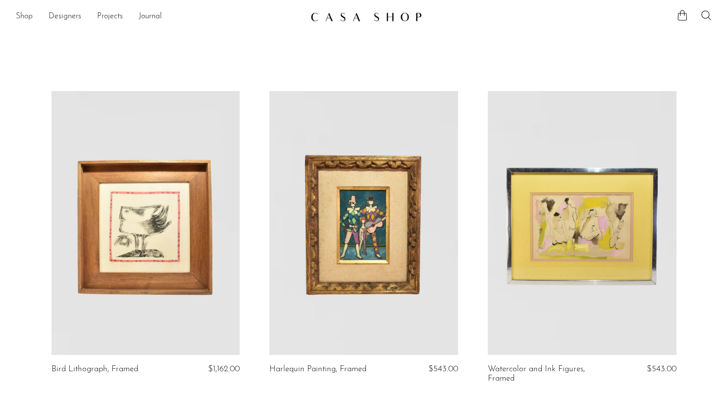  Describe the element at coordinates (65, 17) in the screenshot. I see `a: Designers` at that location.